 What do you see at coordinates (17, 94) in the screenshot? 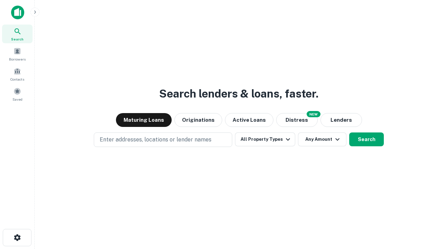
I see `a: Saved` at bounding box center [17, 94].